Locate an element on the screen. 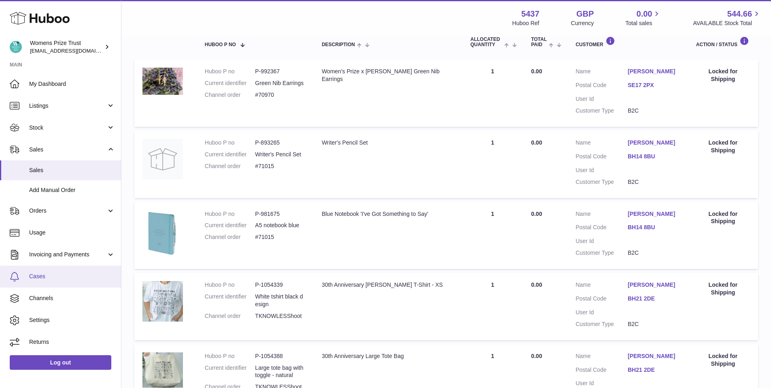 The height and width of the screenshot is (388, 771). a: 544.66 AVAILABLE Stock Total is located at coordinates (727, 18).